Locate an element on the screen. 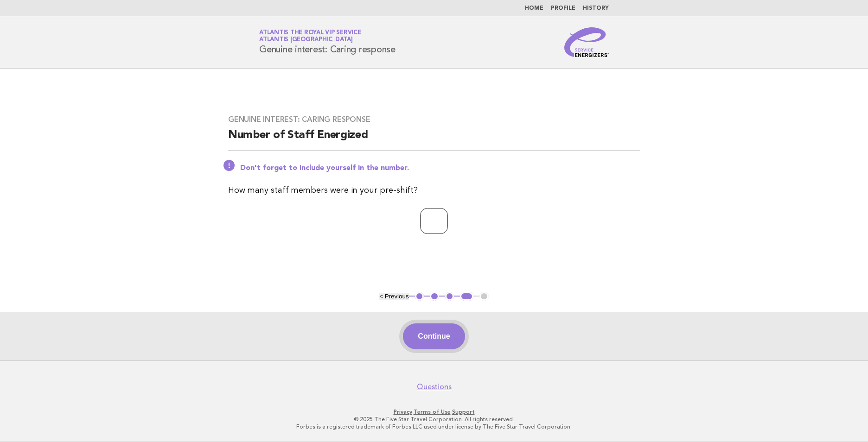 This screenshot has width=868, height=442. a: Questions is located at coordinates (434, 387).